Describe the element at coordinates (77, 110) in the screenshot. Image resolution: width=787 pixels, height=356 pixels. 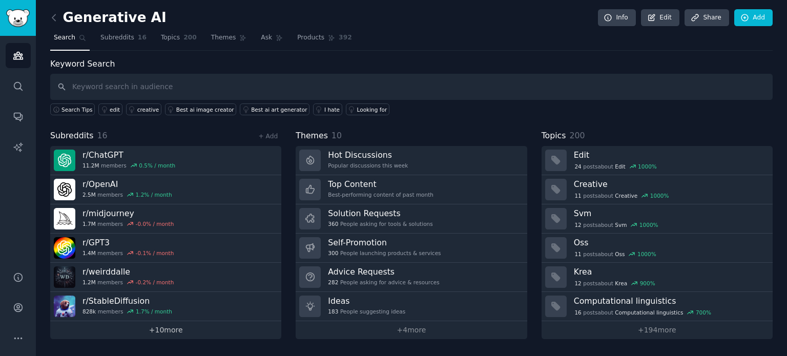
I see `span: Search Tips` at that location.